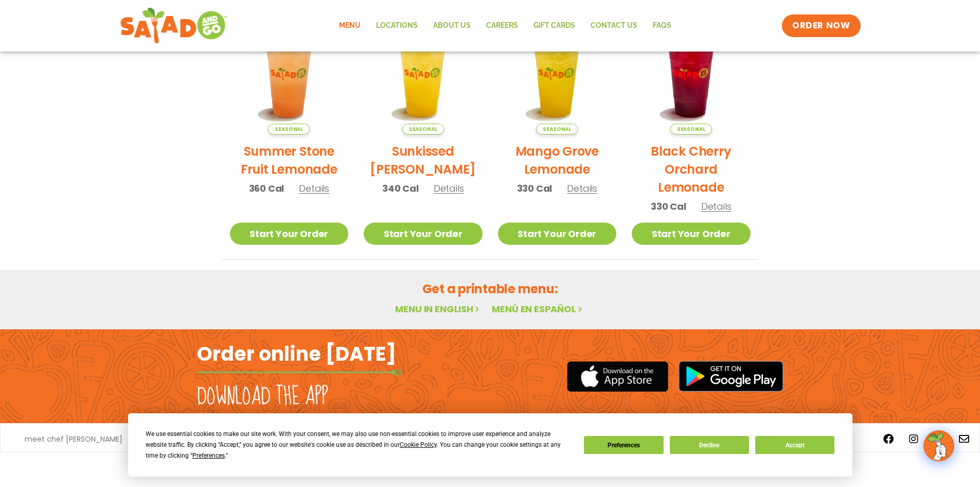 The image size is (980, 487). I want to click on span: Cookie Policy, so click(418, 444).